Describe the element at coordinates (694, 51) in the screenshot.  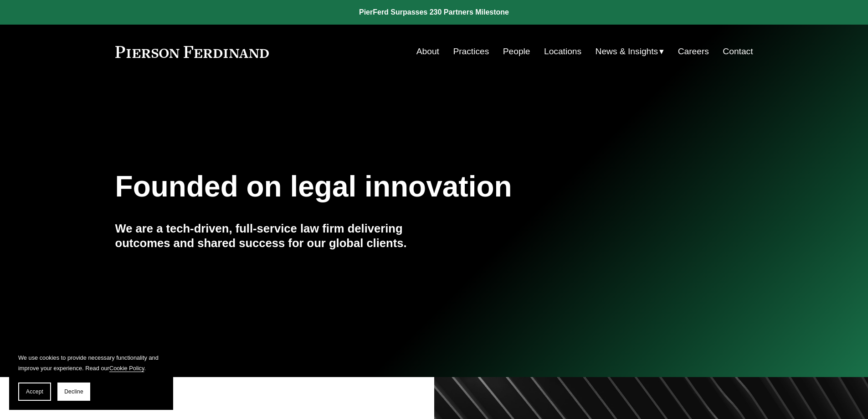
I see `a: Careers` at that location.